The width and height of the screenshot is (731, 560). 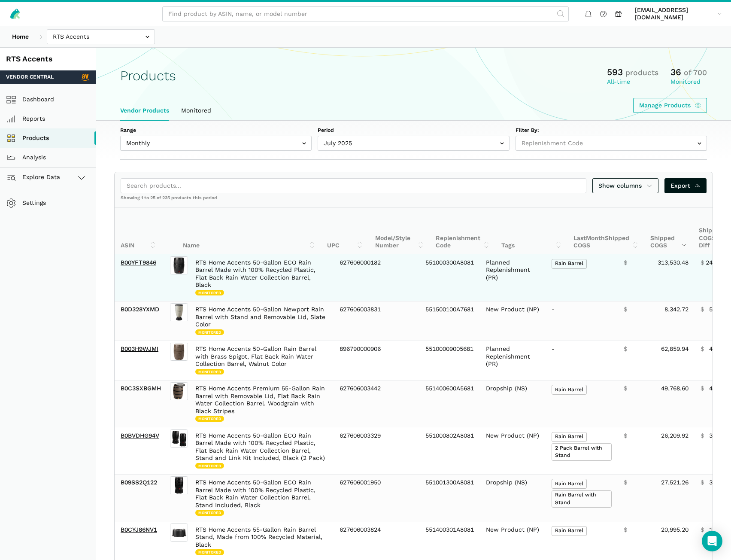 I want to click on input: July 2025, so click(x=413, y=143).